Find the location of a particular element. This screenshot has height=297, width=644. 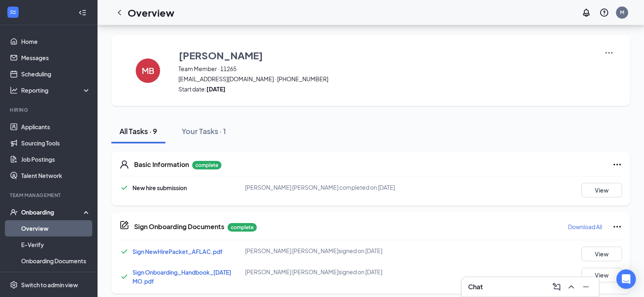

svg: Analysis is located at coordinates (14, 90).